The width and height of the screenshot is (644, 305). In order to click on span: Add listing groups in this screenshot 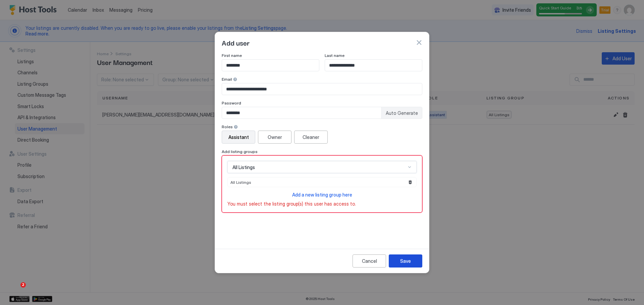, I will do `click(239, 152)`.